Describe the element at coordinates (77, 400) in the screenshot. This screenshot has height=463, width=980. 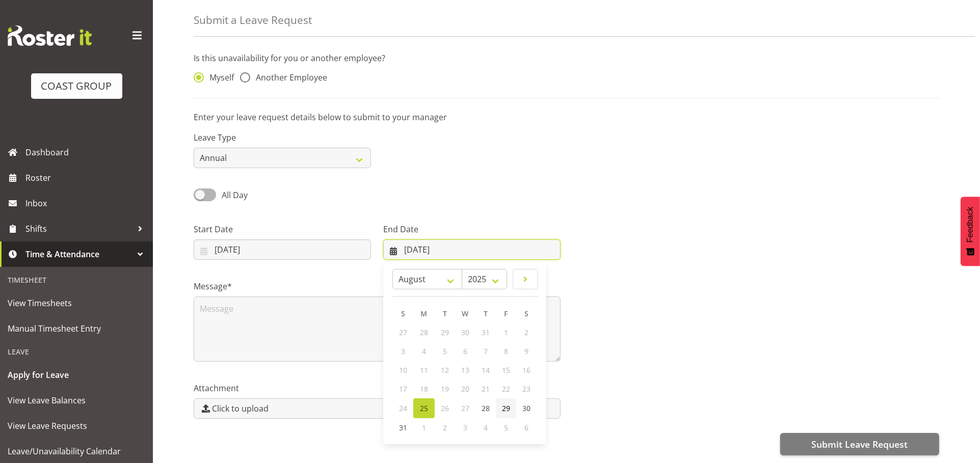
I see `span: View Leave Balances` at that location.